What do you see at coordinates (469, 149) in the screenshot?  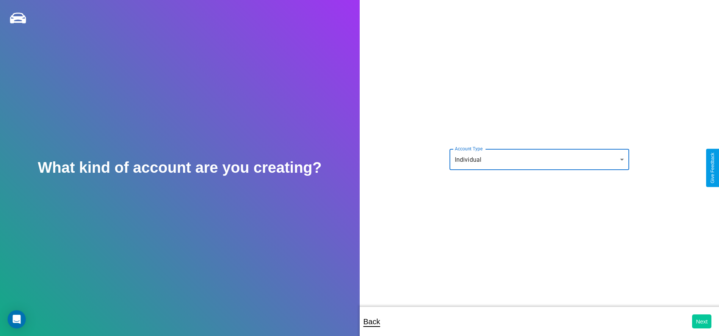 I see `label: Account Type` at bounding box center [469, 149].